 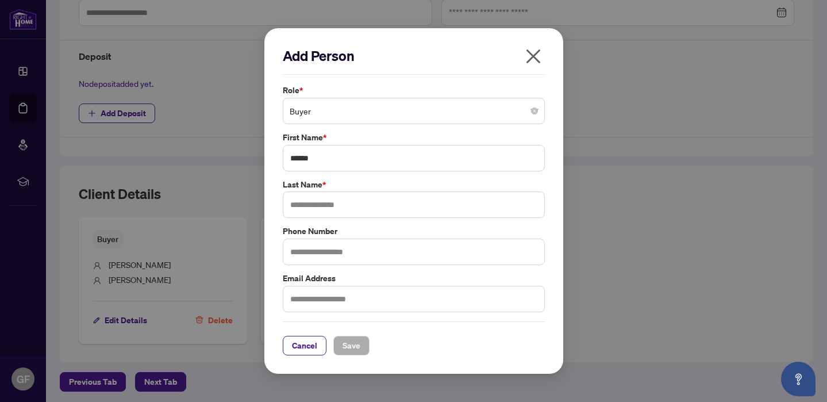 What do you see at coordinates (305, 346) in the screenshot?
I see `button: Cancel` at bounding box center [305, 346].